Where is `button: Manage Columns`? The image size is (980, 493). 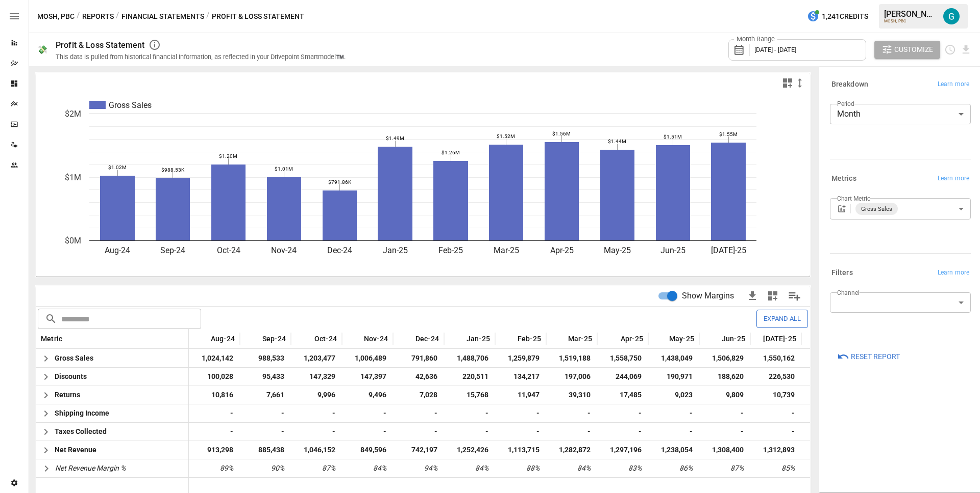 button: Manage Columns is located at coordinates (794, 296).